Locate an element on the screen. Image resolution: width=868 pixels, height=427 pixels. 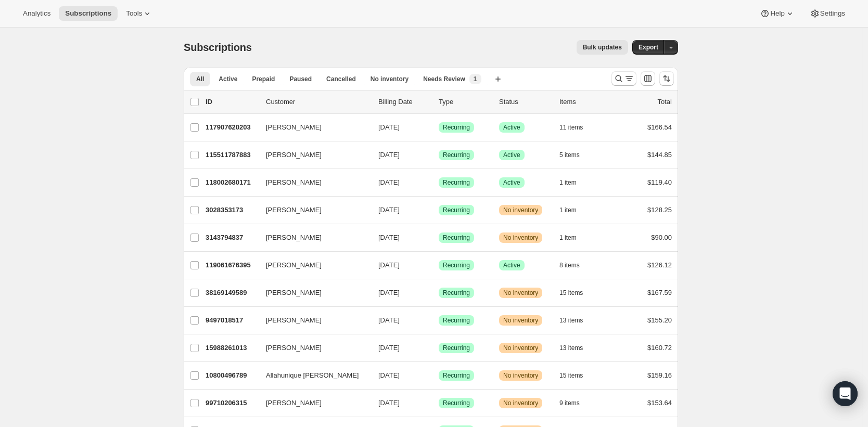
span: 1 is located at coordinates (475, 79).